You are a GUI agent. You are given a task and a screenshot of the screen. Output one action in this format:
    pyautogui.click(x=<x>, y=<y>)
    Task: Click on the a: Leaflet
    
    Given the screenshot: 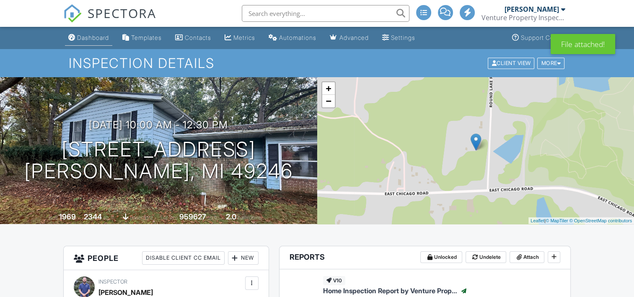 What is the action you would take?
    pyautogui.click(x=537, y=221)
    